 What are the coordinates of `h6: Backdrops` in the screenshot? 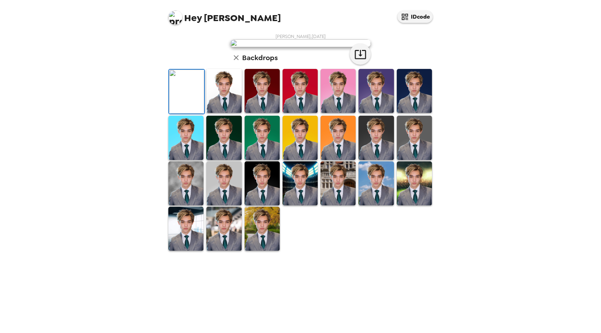 It's located at (260, 58).